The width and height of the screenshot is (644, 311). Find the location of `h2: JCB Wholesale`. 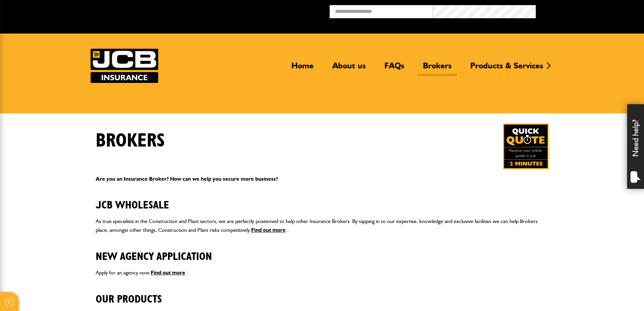

h2: JCB Wholesale is located at coordinates (322, 200).